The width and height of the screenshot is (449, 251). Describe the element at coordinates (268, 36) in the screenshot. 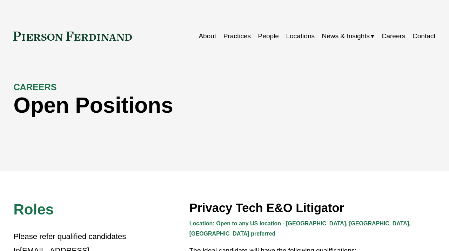

I see `a: People` at that location.